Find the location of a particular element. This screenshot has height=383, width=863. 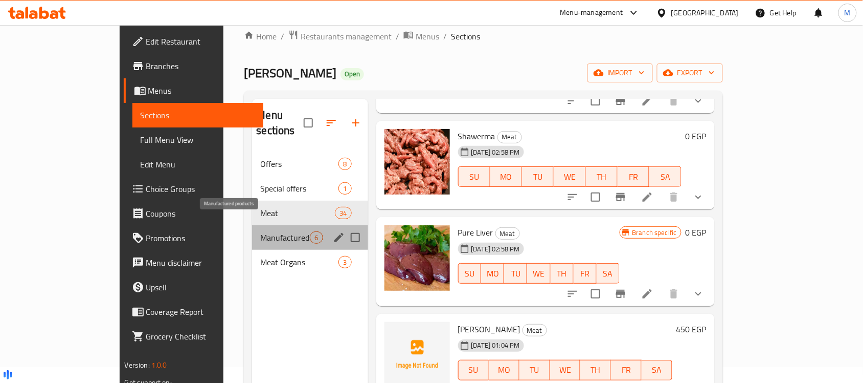

button: Branch-specific-item is located at coordinates (621, 197).